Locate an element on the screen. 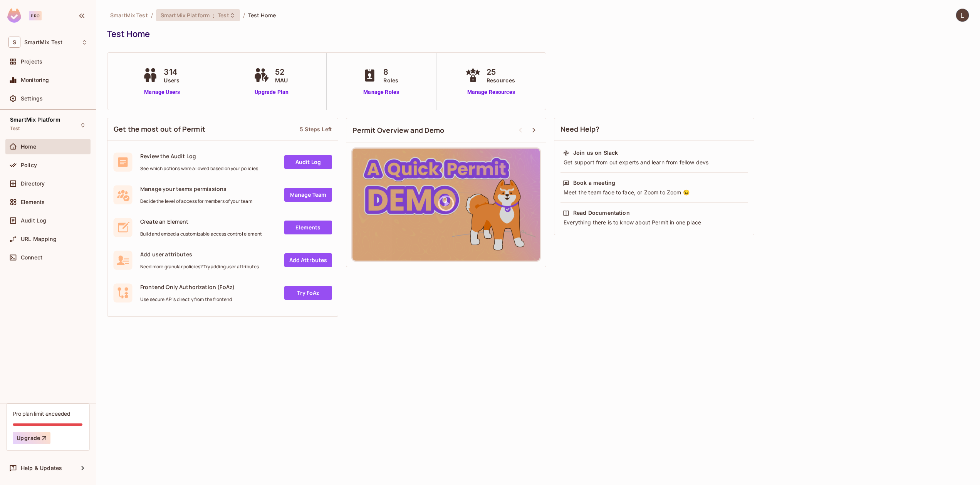 This screenshot has height=485, width=980. button: Upgrade is located at coordinates (32, 439).